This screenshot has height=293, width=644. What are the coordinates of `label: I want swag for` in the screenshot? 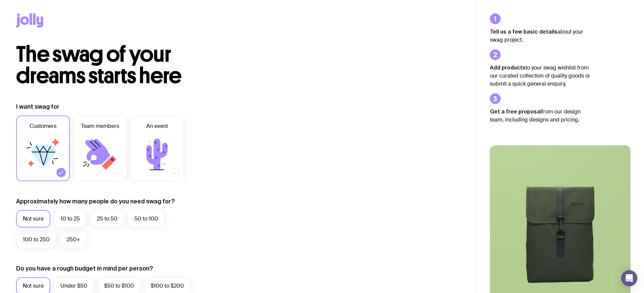 It's located at (37, 107).